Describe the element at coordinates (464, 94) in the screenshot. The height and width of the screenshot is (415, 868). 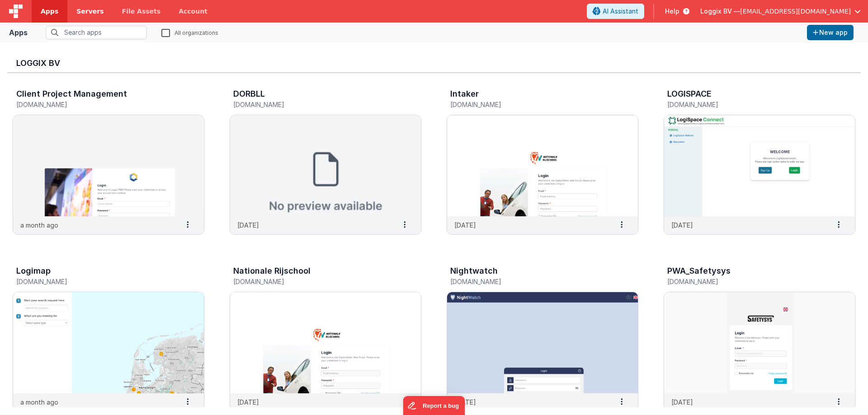
I see `h3: Intaker` at that location.